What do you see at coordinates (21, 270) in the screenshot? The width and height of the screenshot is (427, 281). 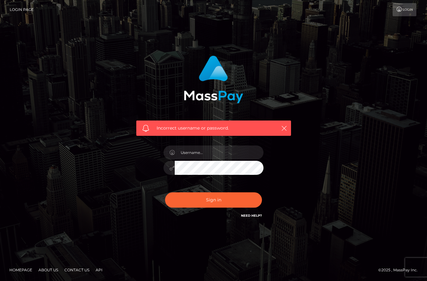 I see `a: Homepage` at bounding box center [21, 270].